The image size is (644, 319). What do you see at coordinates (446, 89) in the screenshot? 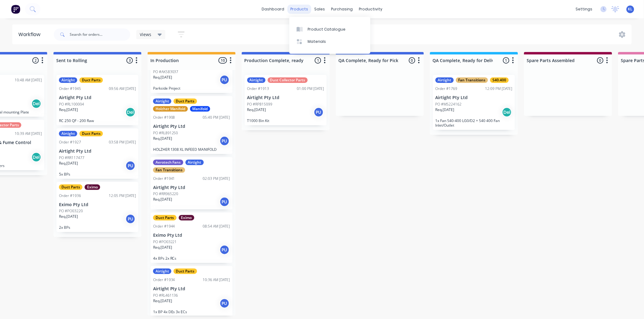
I see `div: Order #1769` at bounding box center [446, 89].